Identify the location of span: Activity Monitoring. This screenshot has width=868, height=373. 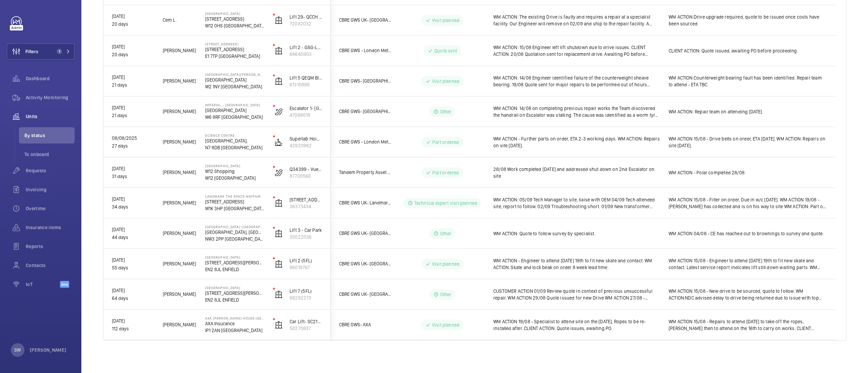
(50, 97).